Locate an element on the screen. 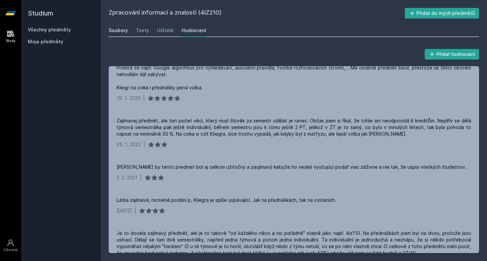  a: Uživatel is located at coordinates (11, 246).